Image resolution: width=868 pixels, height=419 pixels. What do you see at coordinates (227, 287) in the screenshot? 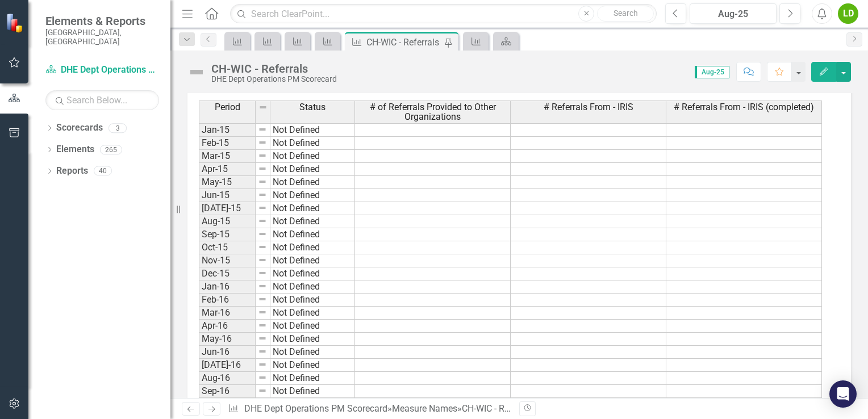
I see `td: Jan-16` at bounding box center [227, 287].